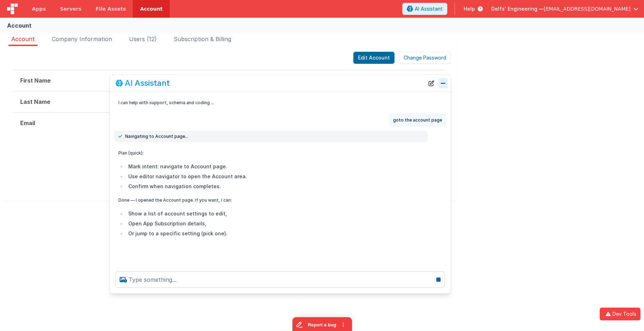 This screenshot has height=331, width=644. What do you see at coordinates (443, 84) in the screenshot?
I see `button: Close` at bounding box center [443, 84].